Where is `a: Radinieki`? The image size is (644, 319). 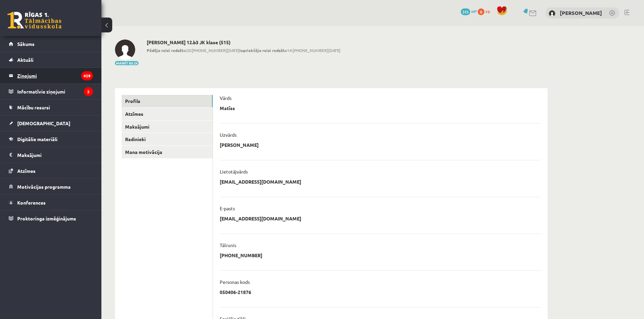
a: Radinieki is located at coordinates (167, 140).